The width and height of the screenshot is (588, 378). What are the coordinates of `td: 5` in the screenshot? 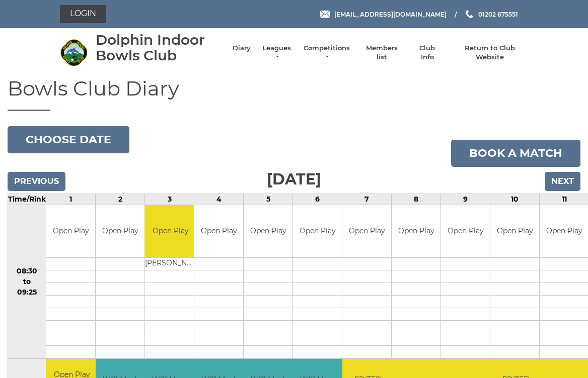 It's located at (268, 199).